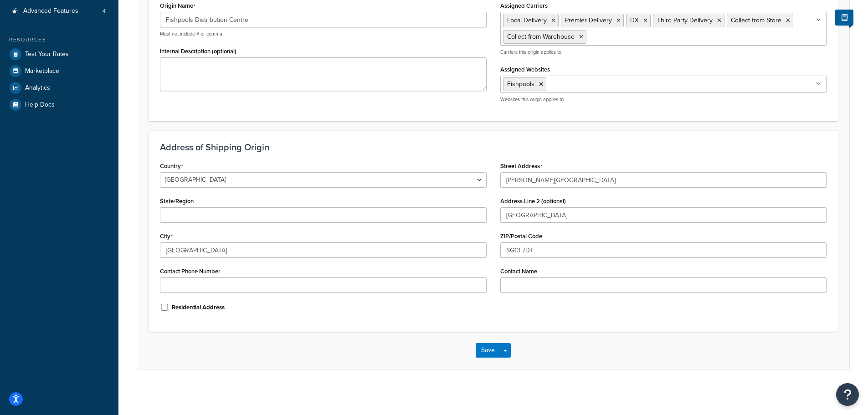 Image resolution: width=868 pixels, height=415 pixels. I want to click on label: Origin Name, so click(177, 6).